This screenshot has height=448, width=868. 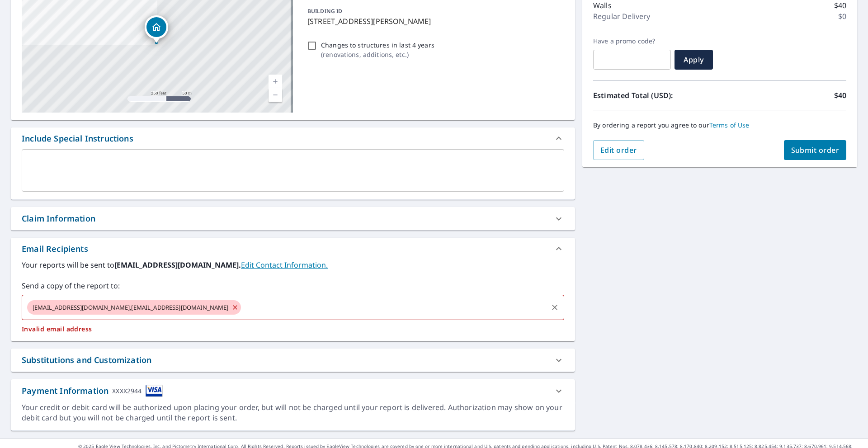 I want to click on p: Invalid email address, so click(x=293, y=329).